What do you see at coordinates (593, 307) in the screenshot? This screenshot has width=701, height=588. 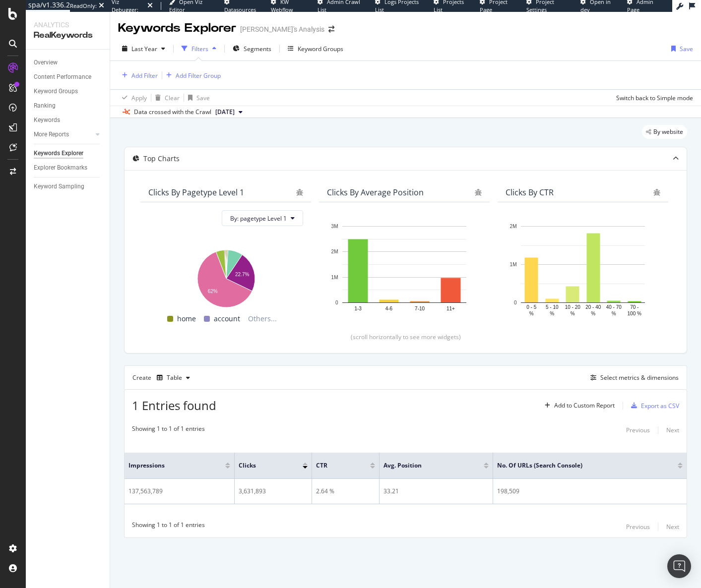 I see `text: 20 - 40` at bounding box center [593, 307].